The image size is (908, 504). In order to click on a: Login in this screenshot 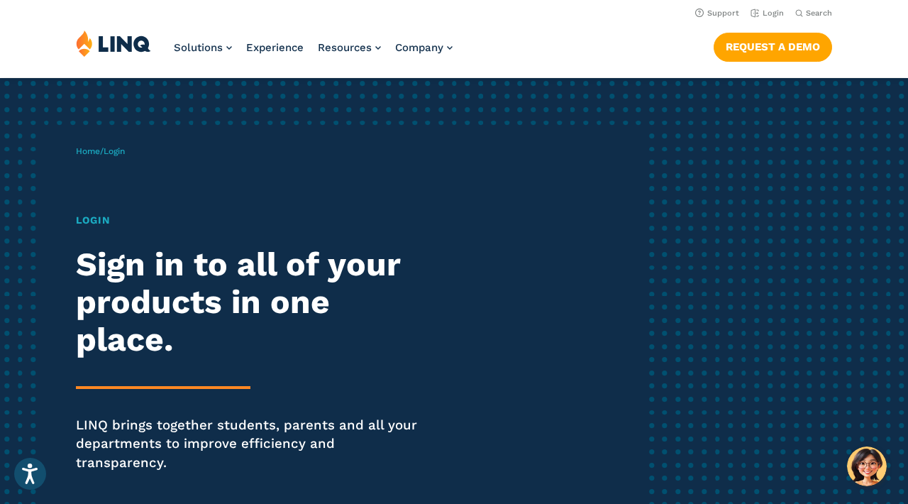, I will do `click(767, 13)`.